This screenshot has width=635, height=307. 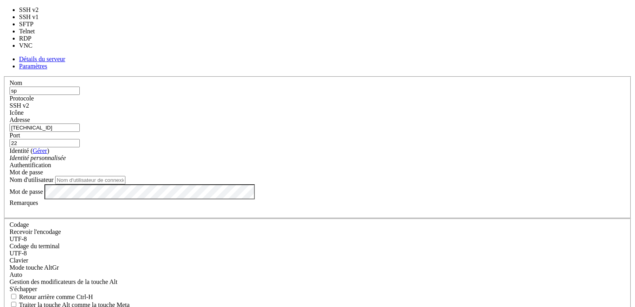 What do you see at coordinates (33, 31) in the screenshot?
I see `li: Telnet` at bounding box center [33, 31].